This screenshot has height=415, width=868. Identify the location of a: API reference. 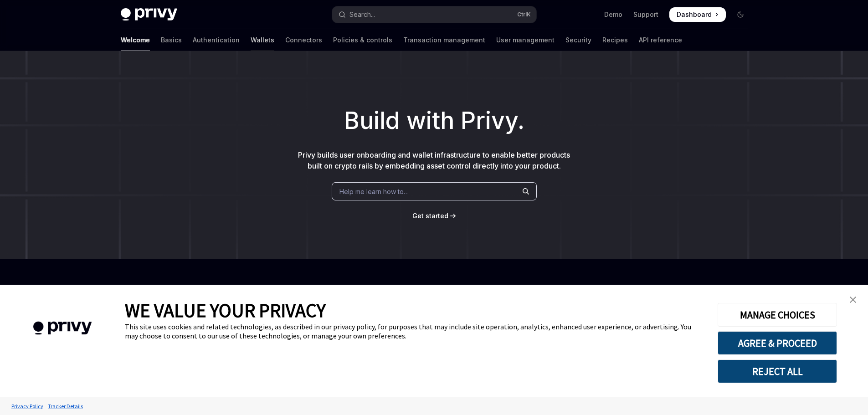
(660, 40).